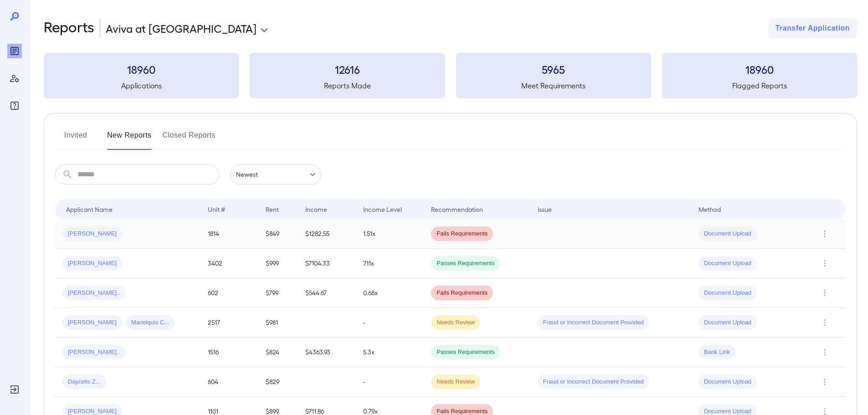 The height and width of the screenshot is (415, 868). Describe the element at coordinates (347, 85) in the screenshot. I see `h5: Reports Made` at that location.